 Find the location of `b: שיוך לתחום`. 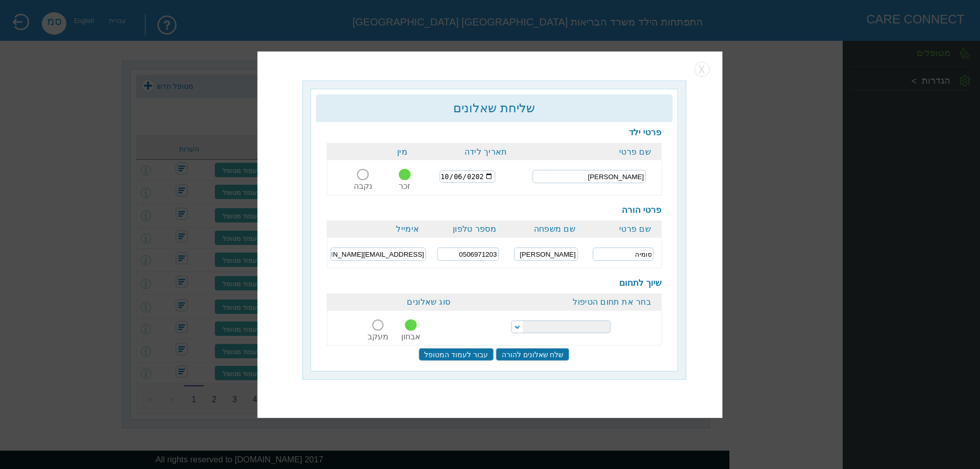

b: שיוך לתחום is located at coordinates (640, 283).